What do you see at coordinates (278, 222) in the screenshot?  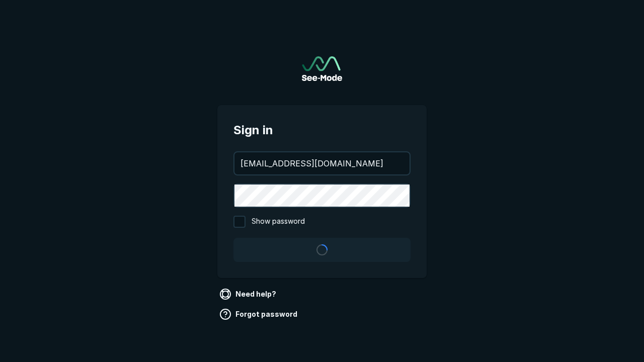 I see `span: Show password` at bounding box center [278, 222].